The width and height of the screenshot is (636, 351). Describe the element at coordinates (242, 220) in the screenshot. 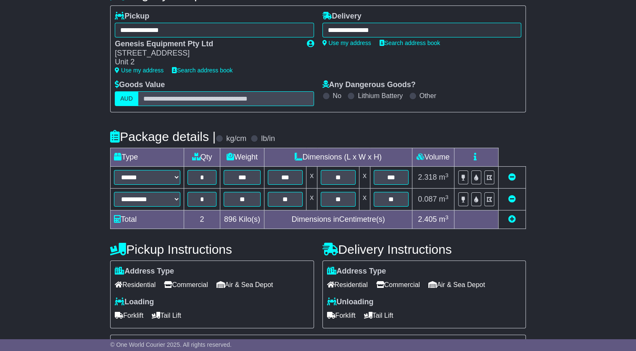

I see `td: Kilo(s)` at that location.